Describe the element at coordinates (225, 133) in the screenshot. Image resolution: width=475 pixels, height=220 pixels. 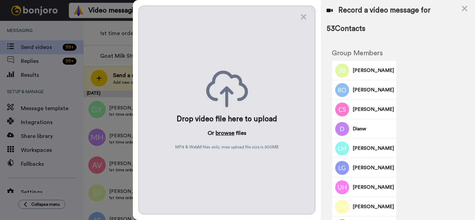
I see `button: browse` at that location.